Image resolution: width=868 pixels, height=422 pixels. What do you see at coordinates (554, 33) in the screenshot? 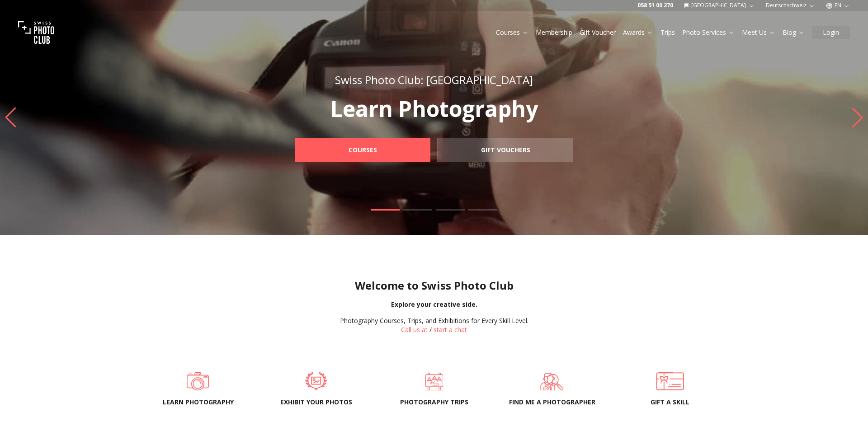
I see `button: Membership` at bounding box center [554, 33].